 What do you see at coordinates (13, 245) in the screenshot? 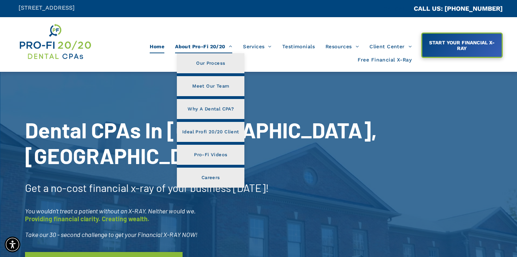
I see `div: Accessibility Menu` at bounding box center [13, 245].